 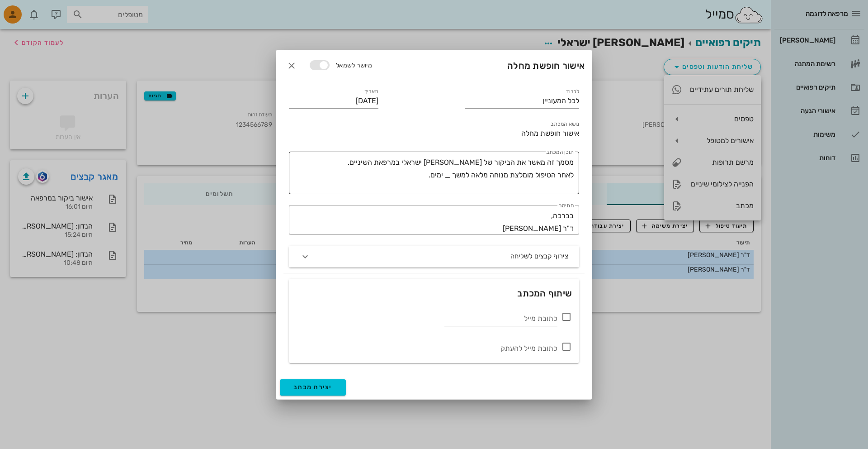 I want to click on label: תוכן המכתב, so click(x=560, y=152).